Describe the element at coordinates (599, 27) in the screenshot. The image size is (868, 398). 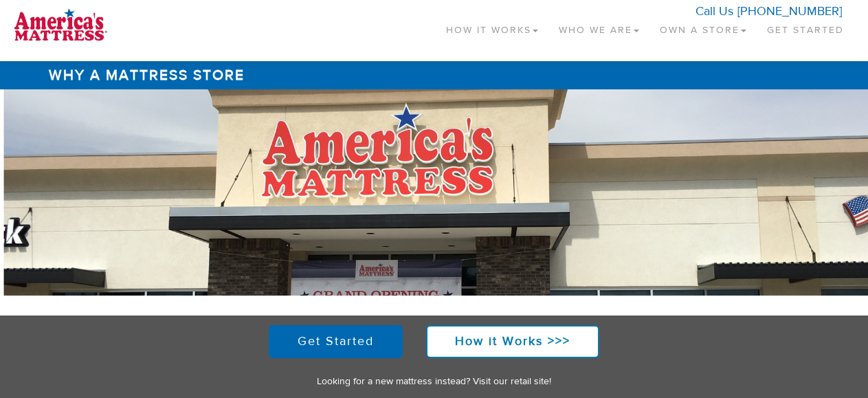
I see `a: Who We Are` at that location.